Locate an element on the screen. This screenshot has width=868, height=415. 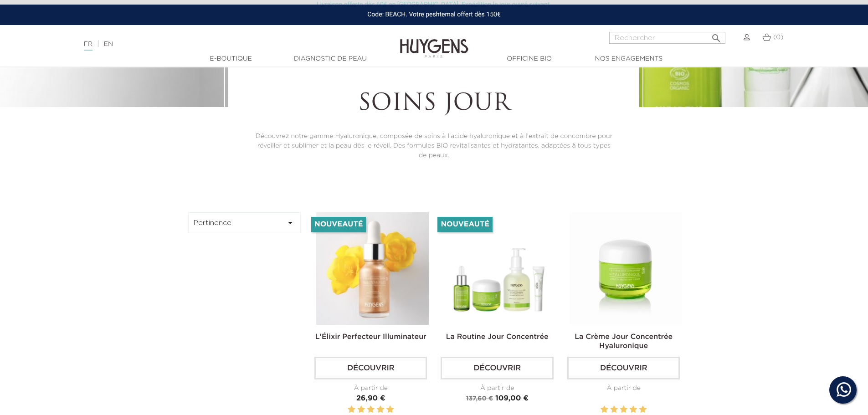
a: FR is located at coordinates (88, 46).